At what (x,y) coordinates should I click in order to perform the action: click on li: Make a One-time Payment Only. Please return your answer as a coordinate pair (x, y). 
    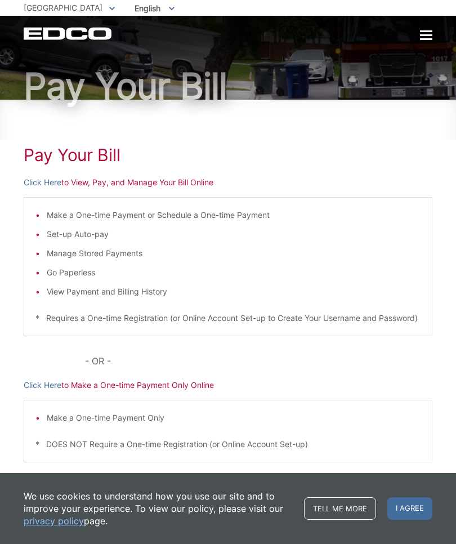
    Looking at the image, I should click on (234, 418).